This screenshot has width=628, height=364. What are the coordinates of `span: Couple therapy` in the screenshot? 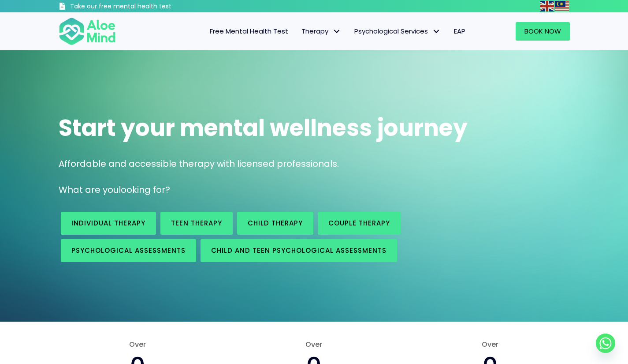 It's located at (359, 223).